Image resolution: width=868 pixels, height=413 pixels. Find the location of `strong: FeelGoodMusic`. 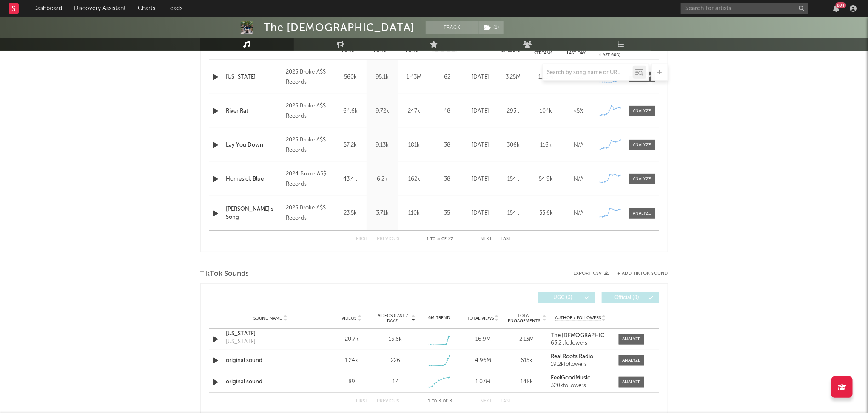

strong: FeelGoodMusic is located at coordinates (570, 378).